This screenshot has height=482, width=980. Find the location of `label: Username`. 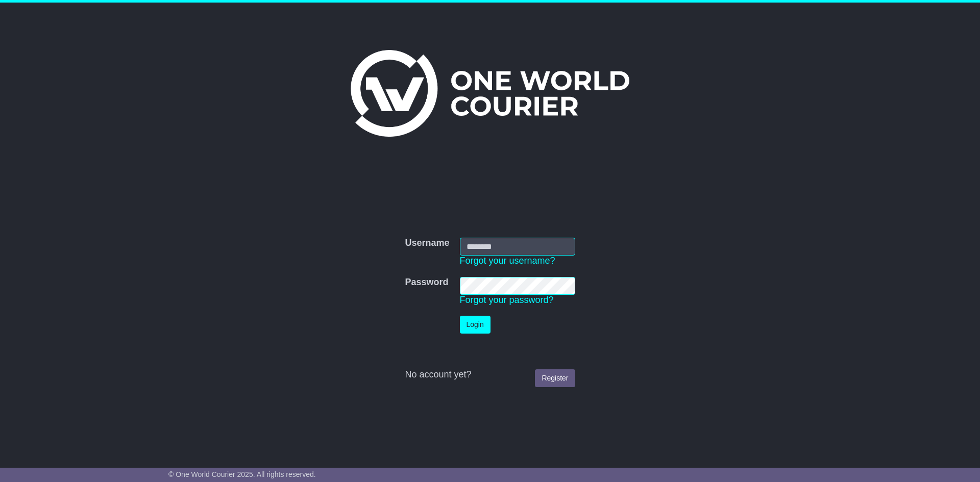

label: Username is located at coordinates (427, 243).